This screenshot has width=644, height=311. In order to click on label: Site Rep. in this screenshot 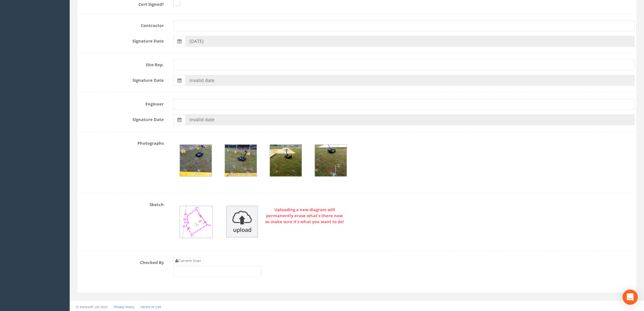, I will do `click(121, 64)`.